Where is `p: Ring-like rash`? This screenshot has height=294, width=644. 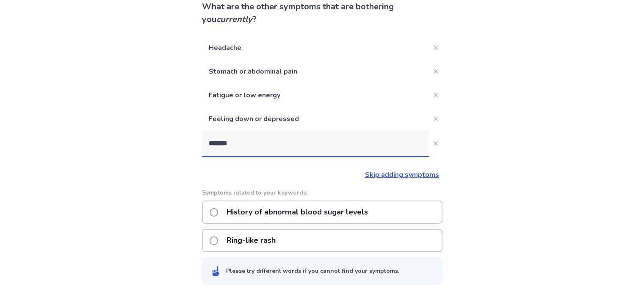
p: Ring-like rash is located at coordinates (251, 240).